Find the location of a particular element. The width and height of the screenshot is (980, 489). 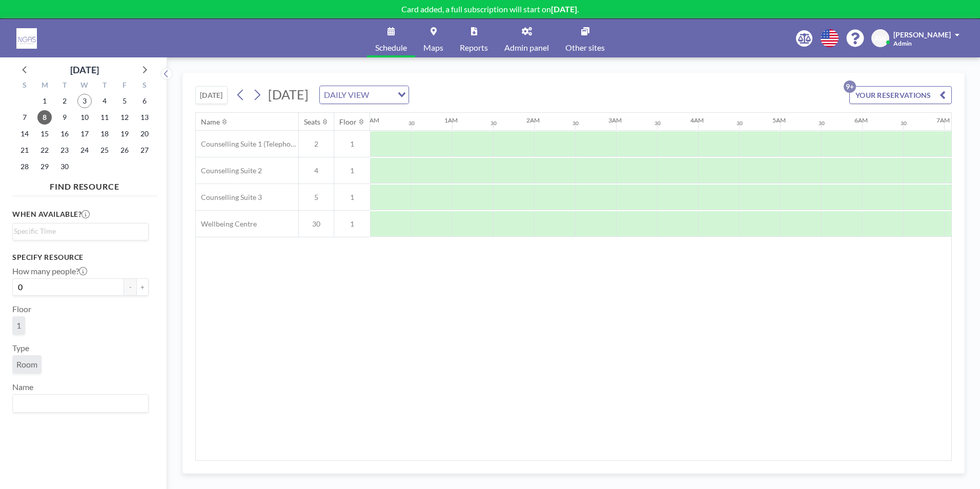

span: Wednesday, September 3, 2025 is located at coordinates (84, 101).